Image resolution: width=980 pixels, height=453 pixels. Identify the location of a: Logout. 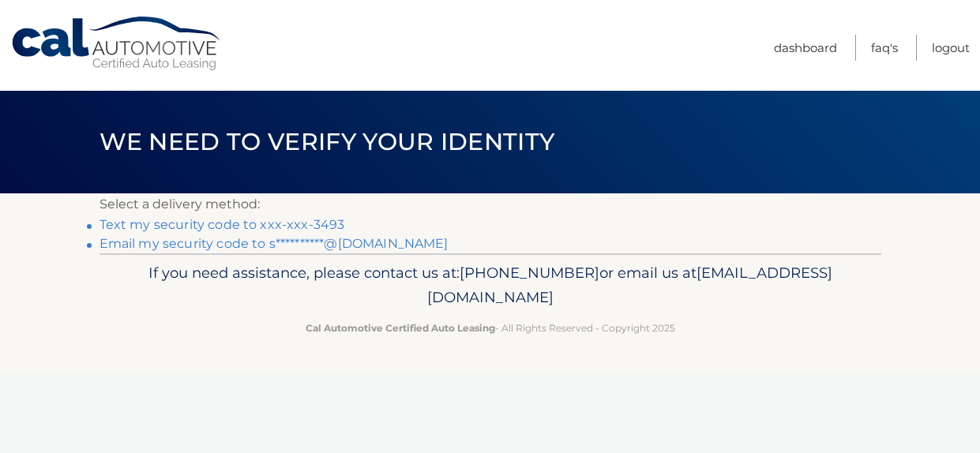
(951, 47).